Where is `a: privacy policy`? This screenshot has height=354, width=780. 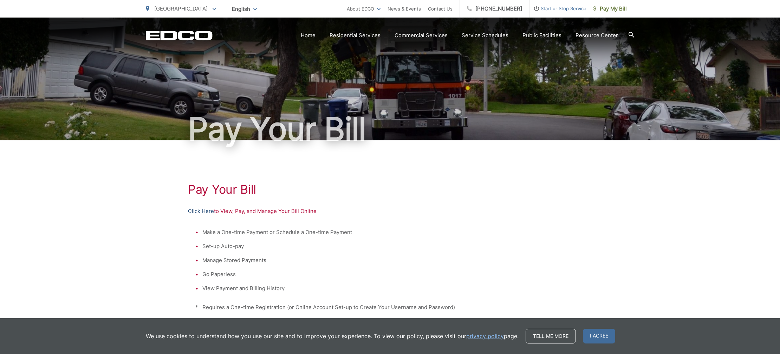 a: privacy policy is located at coordinates (485, 336).